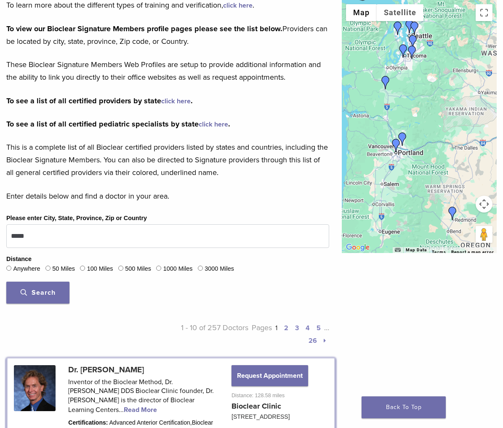  I want to click on span: Search, so click(38, 292).